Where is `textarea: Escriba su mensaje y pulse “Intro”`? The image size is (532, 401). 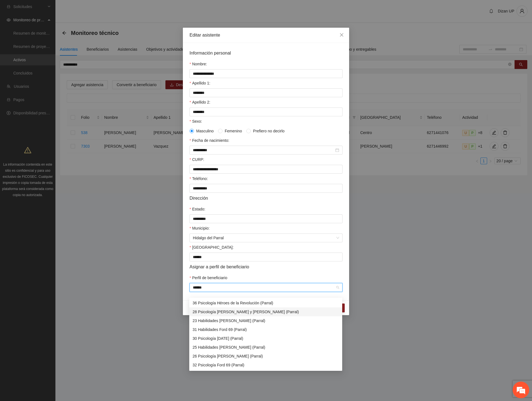 textarea: Escriba su mensaje y pulse “Intro” is located at coordinates (54, 161).